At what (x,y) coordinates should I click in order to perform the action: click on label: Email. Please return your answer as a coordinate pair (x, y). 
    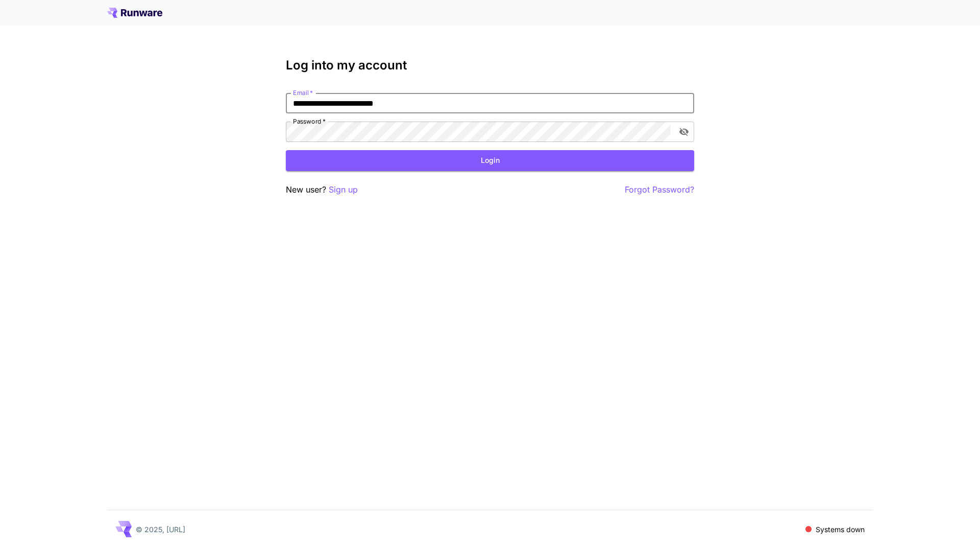
    Looking at the image, I should click on (303, 93).